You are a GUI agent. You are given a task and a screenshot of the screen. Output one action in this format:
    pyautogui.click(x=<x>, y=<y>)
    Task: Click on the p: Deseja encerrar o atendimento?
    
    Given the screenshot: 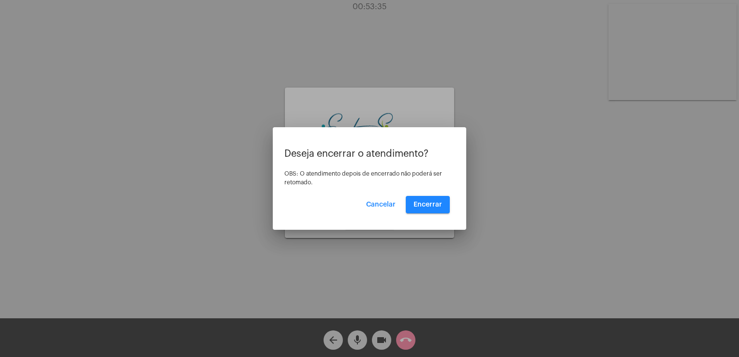 What is the action you would take?
    pyautogui.click(x=369, y=154)
    